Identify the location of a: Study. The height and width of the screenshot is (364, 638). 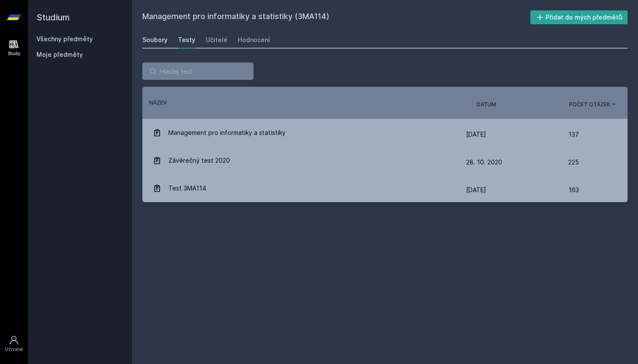
(14, 48).